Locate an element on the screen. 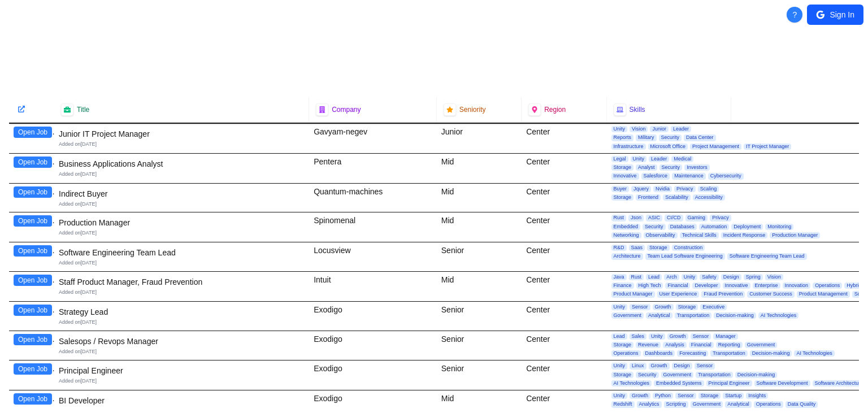 This screenshot has width=868, height=417. span: Principal Engineer is located at coordinates (729, 384).